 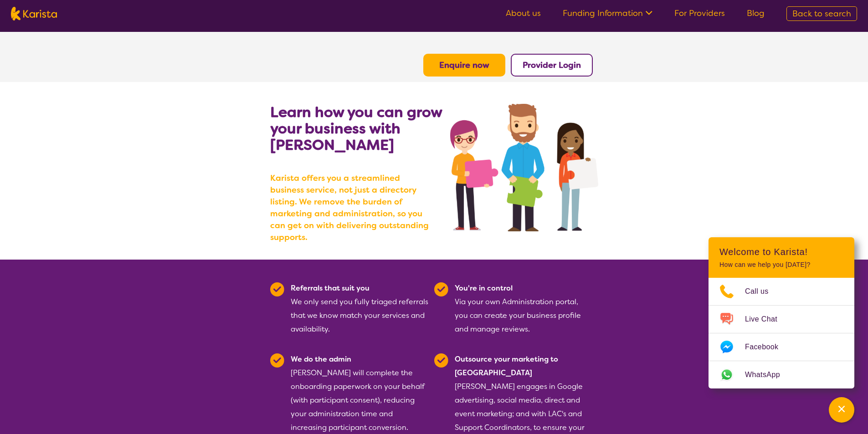 I want to click on span: Back to search, so click(x=821, y=14).